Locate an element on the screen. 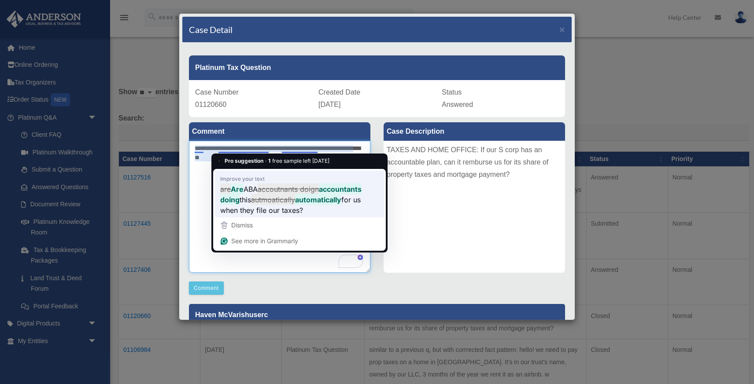  span: 01120660 is located at coordinates (210, 104).